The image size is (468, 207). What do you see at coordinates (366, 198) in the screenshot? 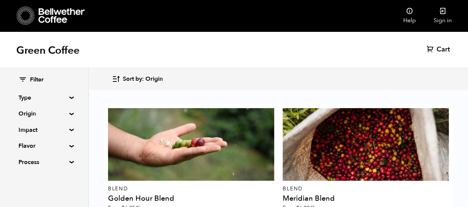
I see `h4: Meridian Blend` at bounding box center [366, 198].